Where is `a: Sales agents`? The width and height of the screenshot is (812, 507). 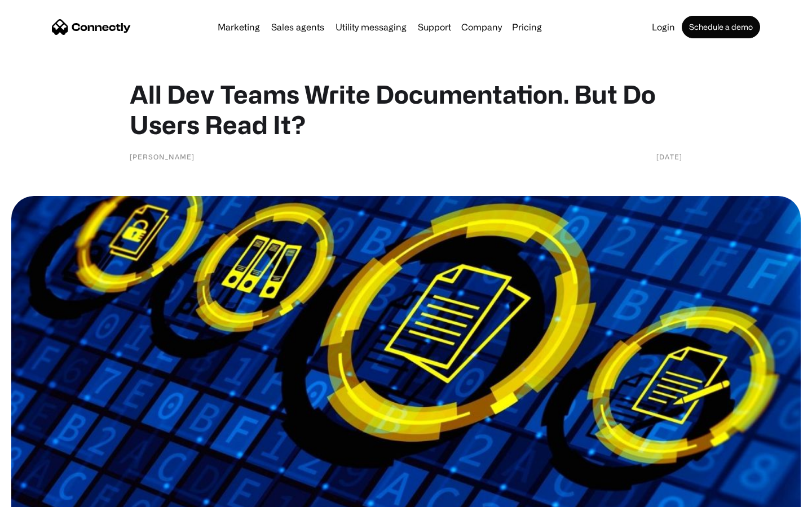 a: Sales agents is located at coordinates (298, 27).